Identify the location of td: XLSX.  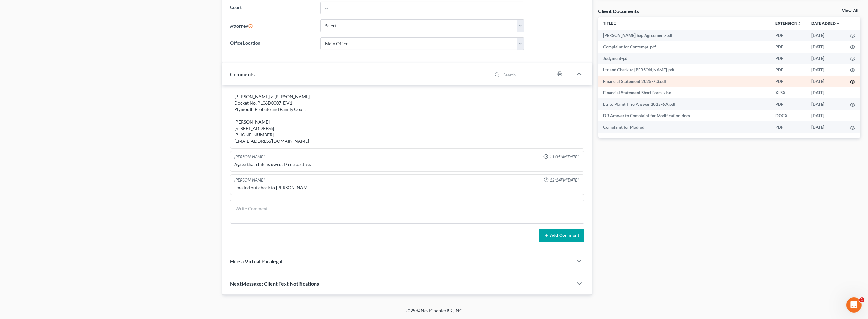
(788, 92).